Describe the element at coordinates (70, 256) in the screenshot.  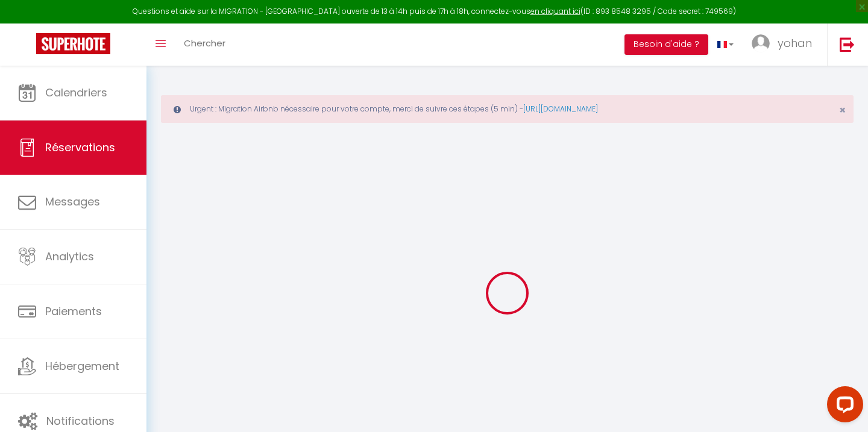
I see `span: Analytics` at that location.